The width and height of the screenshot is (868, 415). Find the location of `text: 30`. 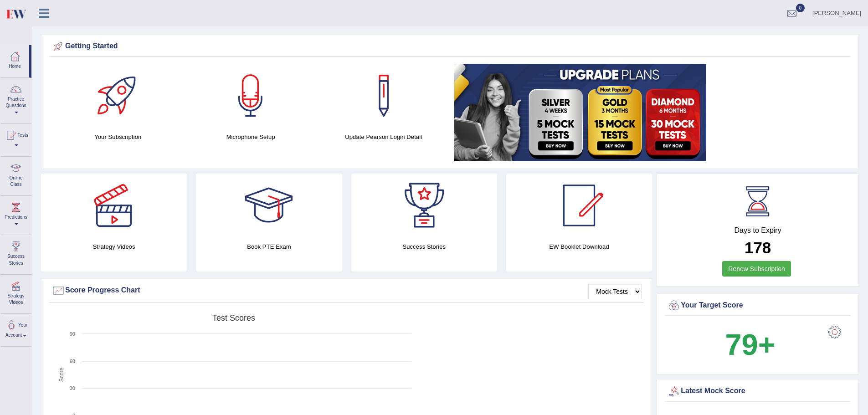

text: 30 is located at coordinates (72, 388).